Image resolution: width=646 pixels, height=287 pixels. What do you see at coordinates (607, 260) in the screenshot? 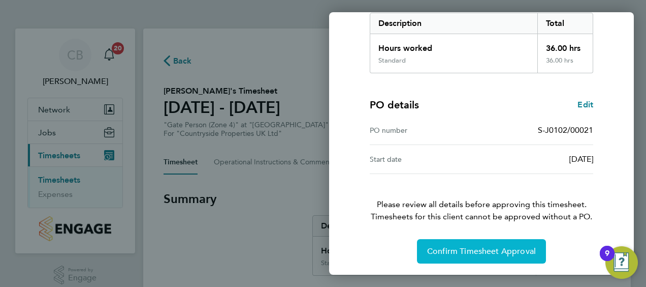
I see `div: 9` at bounding box center [607, 260].